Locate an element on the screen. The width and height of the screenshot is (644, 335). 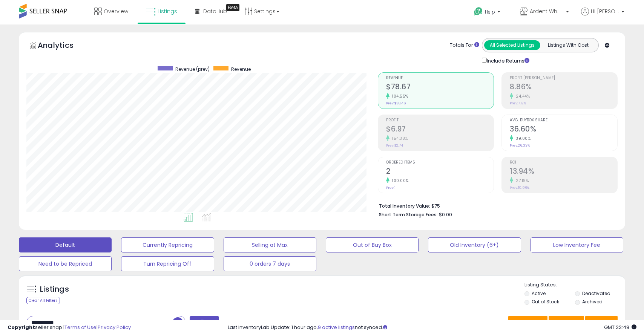
b: Total Inventory Value: is located at coordinates (405, 206).